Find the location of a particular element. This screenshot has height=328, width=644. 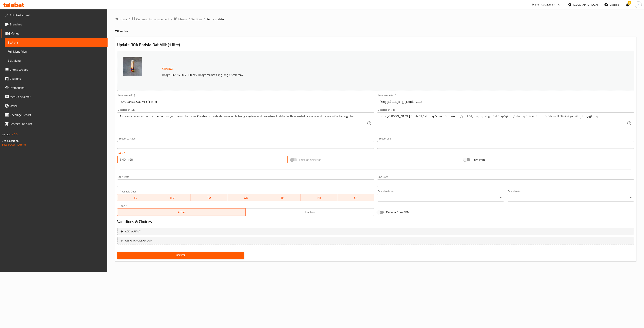

nav: breadcrumb is located at coordinates (375, 19).